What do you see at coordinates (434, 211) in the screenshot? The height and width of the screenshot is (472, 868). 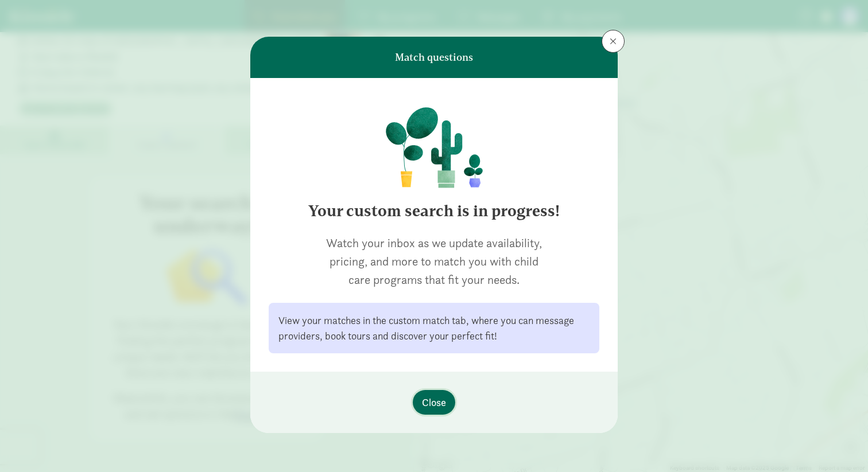 I see `h4: Your custom search is in progress!` at bounding box center [434, 211].